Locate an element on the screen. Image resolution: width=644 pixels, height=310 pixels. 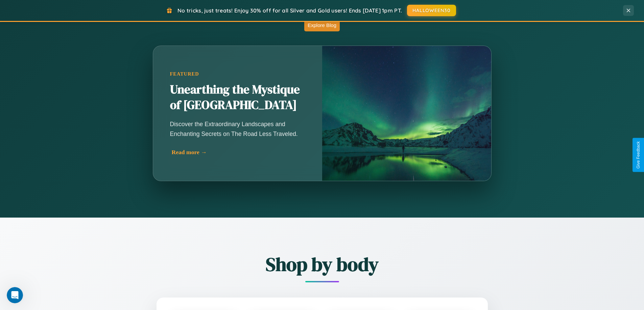
div: Featured is located at coordinates (238, 74).